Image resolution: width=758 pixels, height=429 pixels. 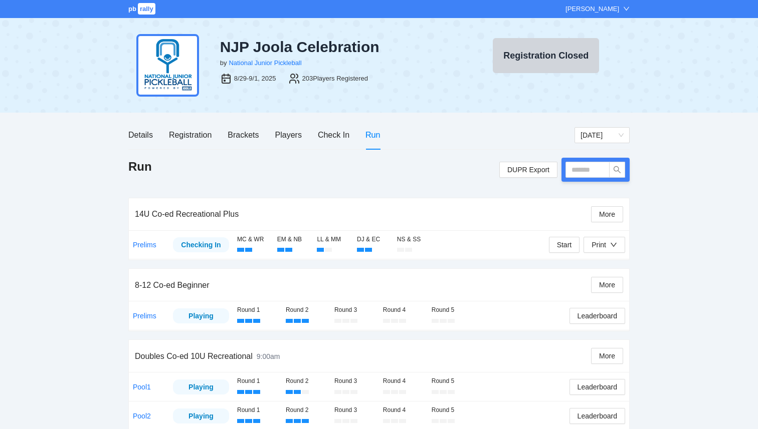 What do you see at coordinates (288, 135) in the screenshot?
I see `div: Players` at bounding box center [288, 135].